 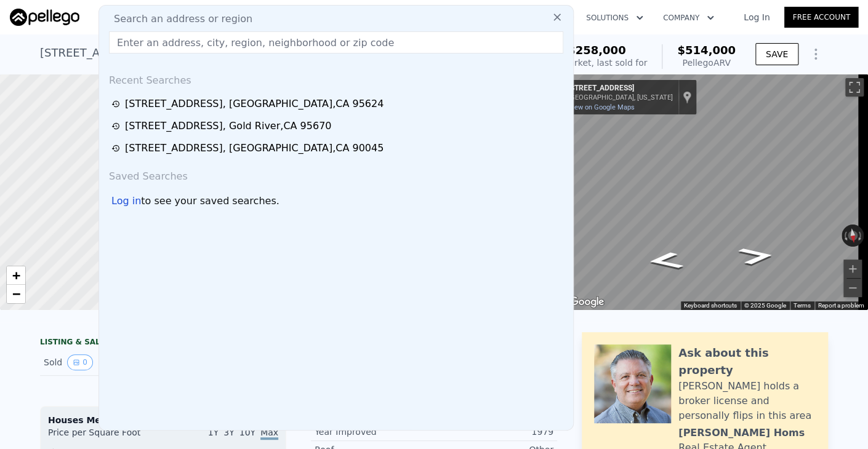 I want to click on a: Zoom out, so click(x=16, y=294).